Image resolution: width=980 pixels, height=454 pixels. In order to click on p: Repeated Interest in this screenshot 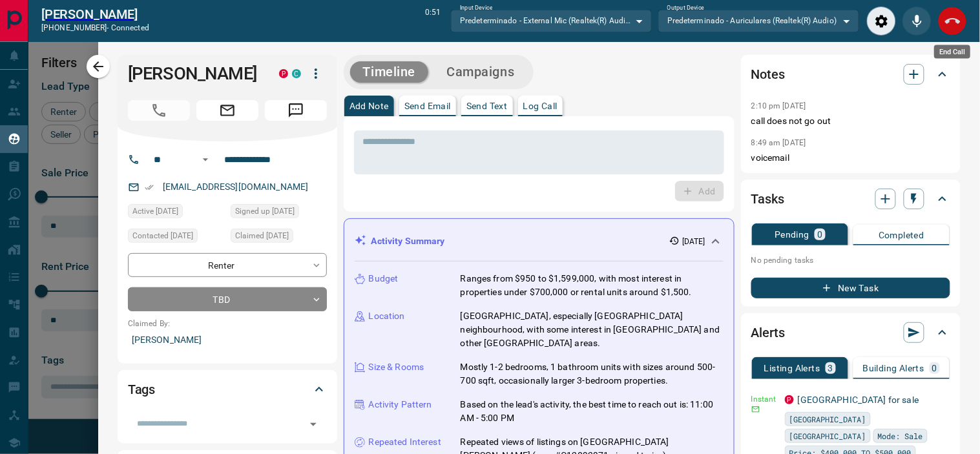, I will do `click(405, 441)`.